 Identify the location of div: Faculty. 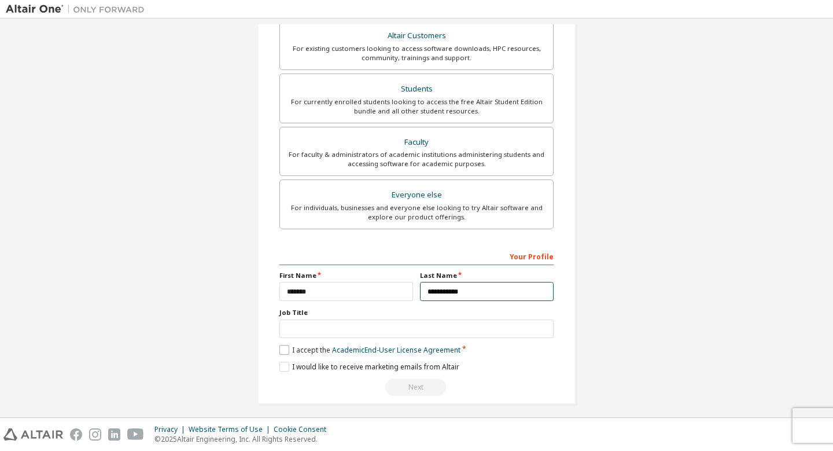
(417, 142).